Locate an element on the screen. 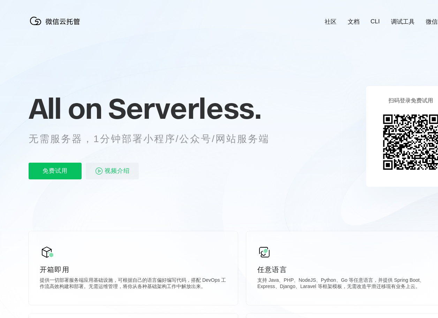 This screenshot has height=318, width=438. p: 无需服务器，1分钟部署小程序/公众号/网站服务端 is located at coordinates (155, 139).